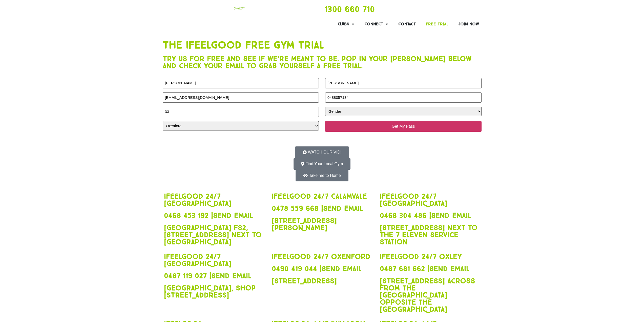 Image resolution: width=644 pixels, height=322 pixels. I want to click on a: Join Now, so click(469, 24).